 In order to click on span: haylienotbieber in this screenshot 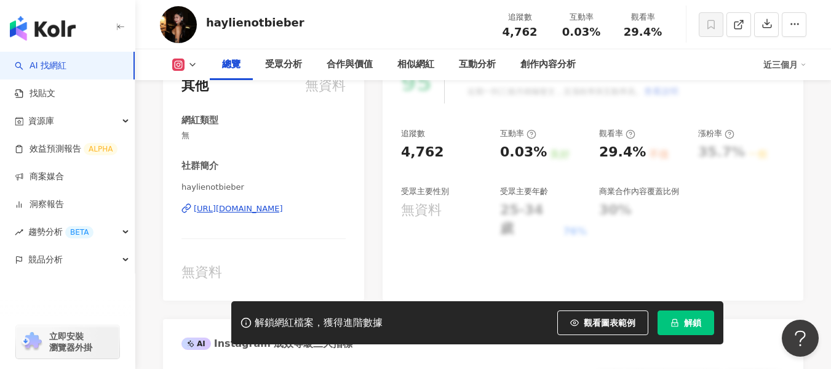, I will do `click(263, 187)`.